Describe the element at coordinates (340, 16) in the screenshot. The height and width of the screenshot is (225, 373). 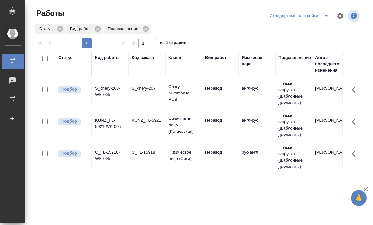
I see `span: Настроить таблицу` at that location.